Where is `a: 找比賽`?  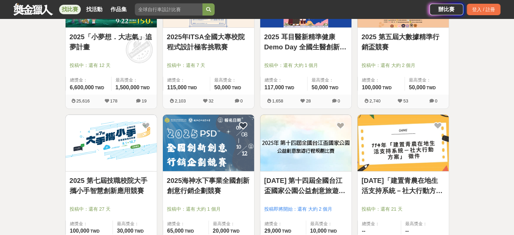 a: 找比賽 is located at coordinates (70, 9).